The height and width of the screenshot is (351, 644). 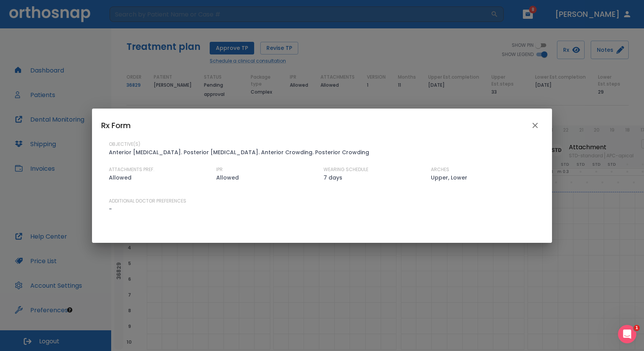 I want to click on p: ADDITIONAL DOCTOR PREFERENCES, so click(x=148, y=201).